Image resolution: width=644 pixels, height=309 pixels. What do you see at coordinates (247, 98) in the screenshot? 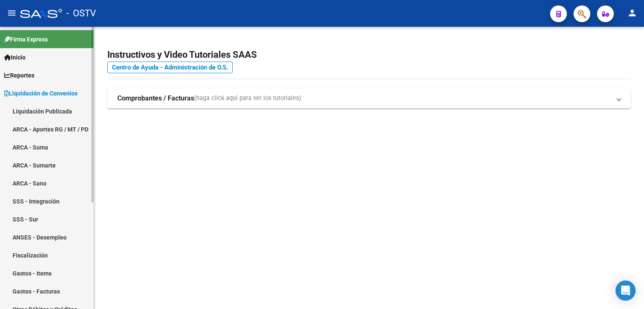
I see `span: (haga click aquí para ver los tutoriales)` at bounding box center [247, 98].